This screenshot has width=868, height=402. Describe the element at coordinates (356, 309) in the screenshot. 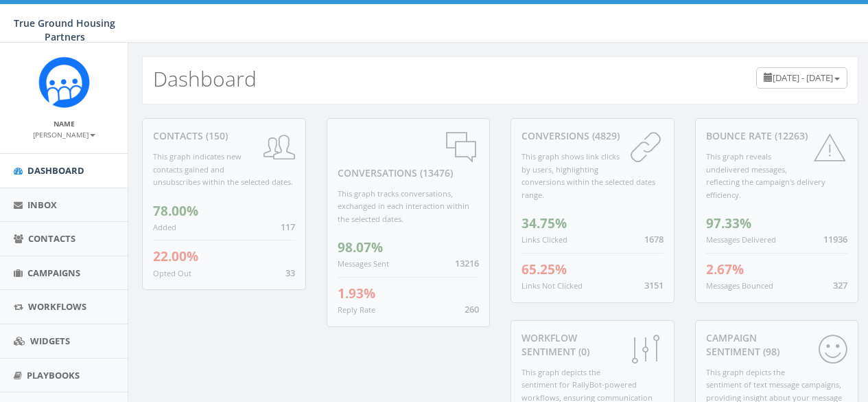

I see `small: Reply Rate` at that location.